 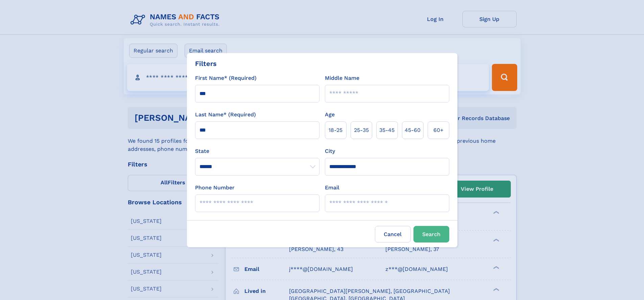 I want to click on label: Email, so click(x=332, y=188).